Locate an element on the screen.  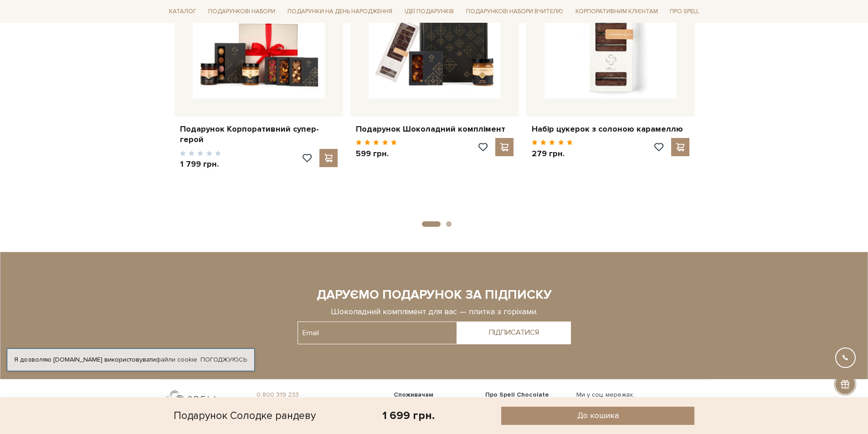
a: Подарунки на День народження is located at coordinates (340, 11).